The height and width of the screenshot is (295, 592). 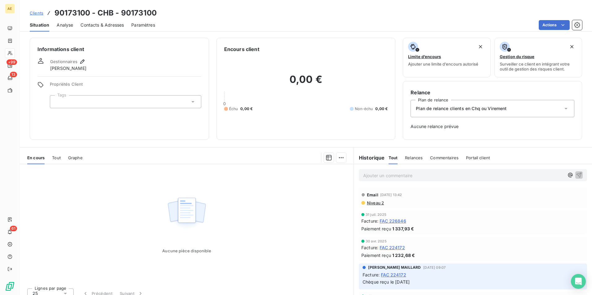 I want to click on span: 30 avr. 2025, so click(x=376, y=241).